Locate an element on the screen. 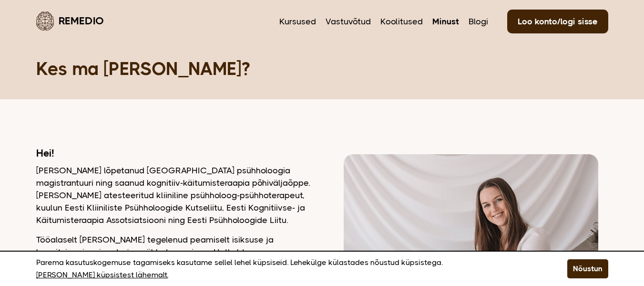 The image size is (644, 286). img: Remedio logo is located at coordinates (45, 21).